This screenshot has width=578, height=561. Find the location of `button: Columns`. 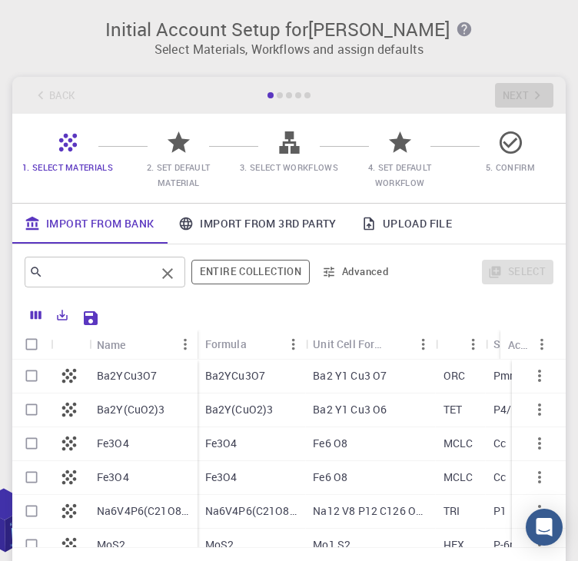

button: Columns is located at coordinates (36, 315).